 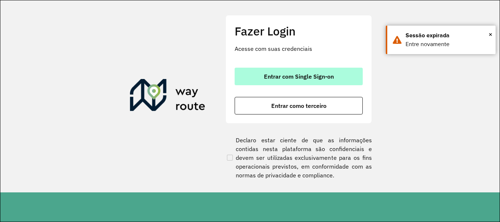 What do you see at coordinates (299, 158) in the screenshot?
I see `label: Declaro estar ciente de que as informações contidas nesta plataforma são confidenciais e devem se...` at bounding box center [299, 158].